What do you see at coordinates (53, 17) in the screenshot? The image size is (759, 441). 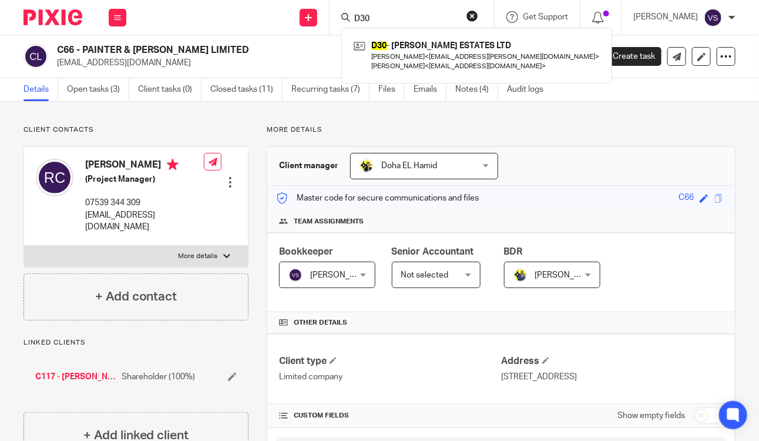 I see `img: Pixie` at bounding box center [53, 17].